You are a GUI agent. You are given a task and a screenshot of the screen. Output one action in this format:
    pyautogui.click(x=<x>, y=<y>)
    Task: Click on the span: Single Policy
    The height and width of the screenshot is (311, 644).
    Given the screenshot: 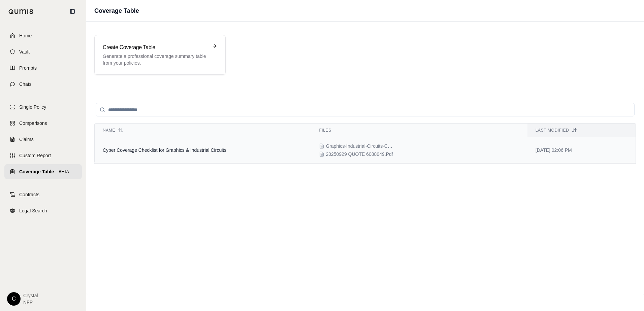 What is the action you would take?
    pyautogui.click(x=33, y=107)
    